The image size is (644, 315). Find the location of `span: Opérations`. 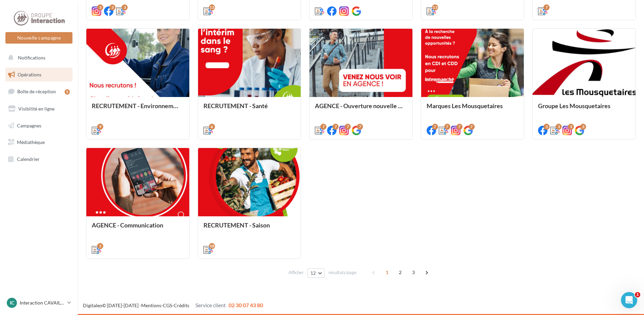

span: Opérations is located at coordinates (29, 74).